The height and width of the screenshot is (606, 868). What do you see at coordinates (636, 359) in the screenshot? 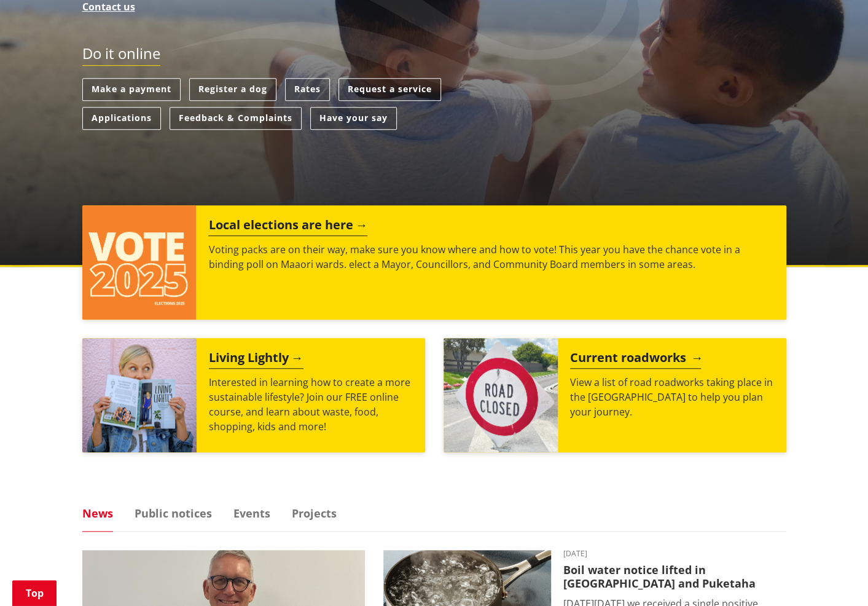
I see `h2: Current roadworks` at bounding box center [636, 359].